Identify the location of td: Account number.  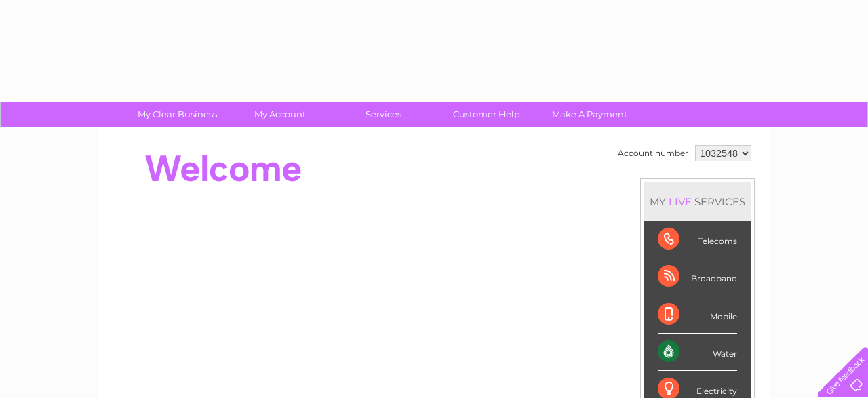
(653, 154).